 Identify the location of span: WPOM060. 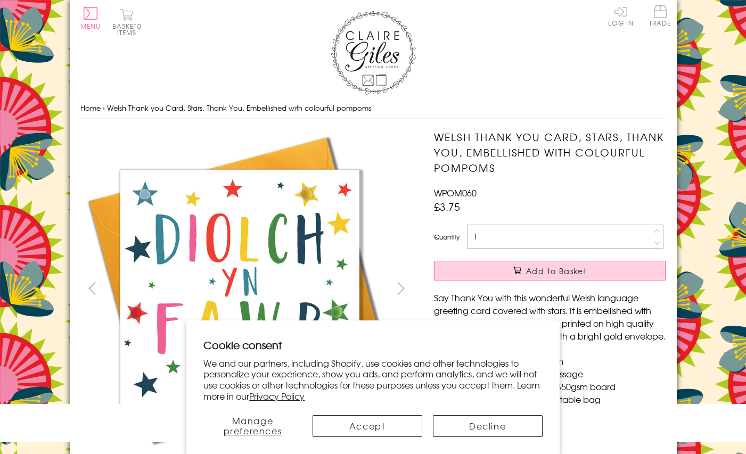
(455, 193).